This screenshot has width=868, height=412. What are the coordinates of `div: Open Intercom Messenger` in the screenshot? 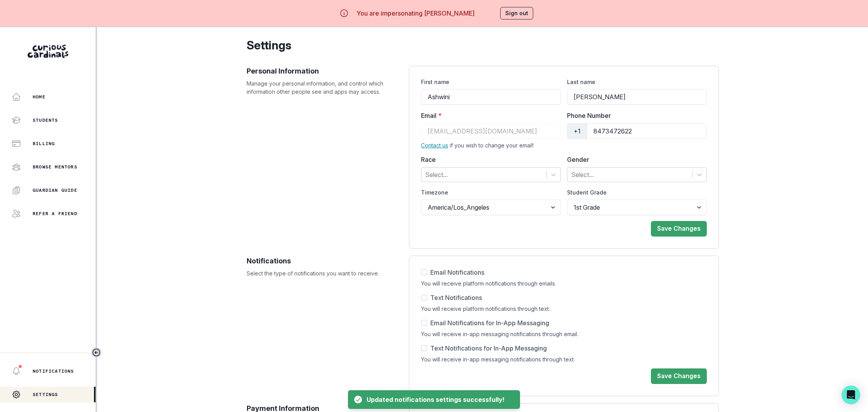 It's located at (851, 395).